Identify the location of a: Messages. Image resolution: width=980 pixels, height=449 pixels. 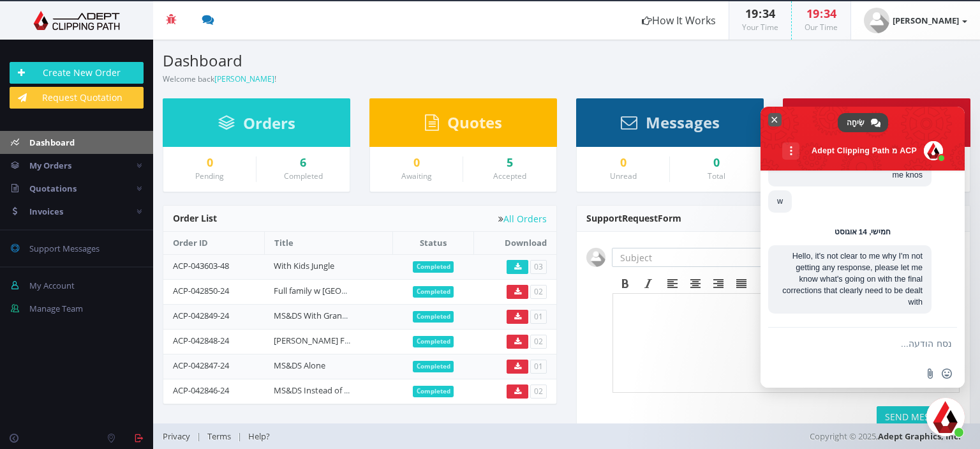
(670, 125).